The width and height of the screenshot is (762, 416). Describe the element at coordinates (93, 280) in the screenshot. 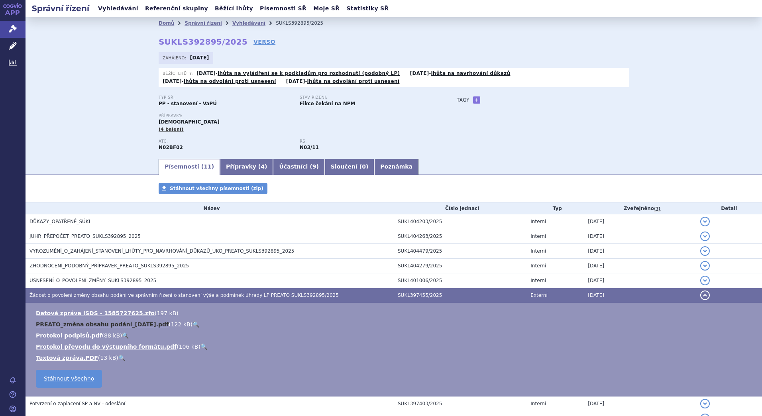

I see `span: USNESENÍ_O_POVOLENÍ_ZMĚNY_SUKLS392895_2025` at that location.